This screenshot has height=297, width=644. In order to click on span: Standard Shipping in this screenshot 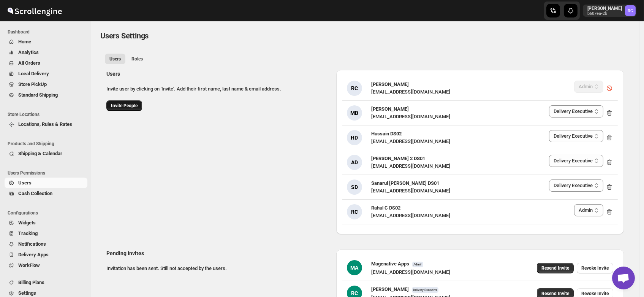, I will do `click(38, 95)`.